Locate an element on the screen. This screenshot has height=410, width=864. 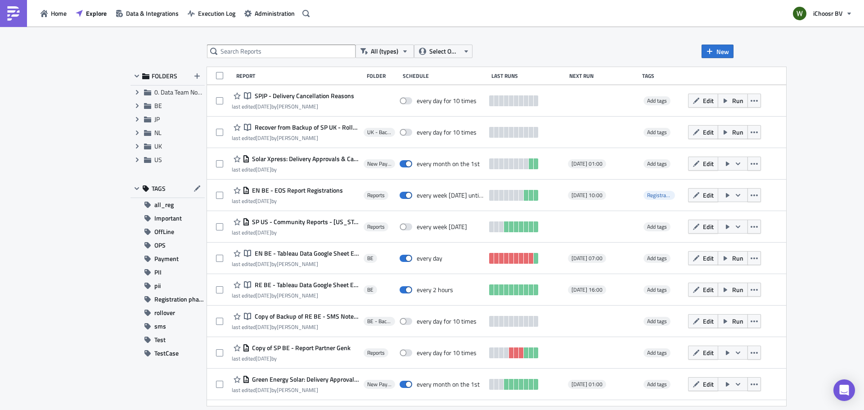
div: every week on Tuesday is located at coordinates (442, 227).